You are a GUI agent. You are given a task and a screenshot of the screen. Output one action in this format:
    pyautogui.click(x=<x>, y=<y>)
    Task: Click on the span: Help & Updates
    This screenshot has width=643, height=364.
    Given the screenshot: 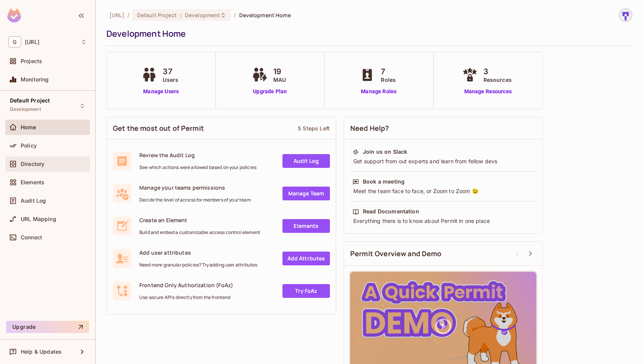 What is the action you would take?
    pyautogui.click(x=41, y=352)
    